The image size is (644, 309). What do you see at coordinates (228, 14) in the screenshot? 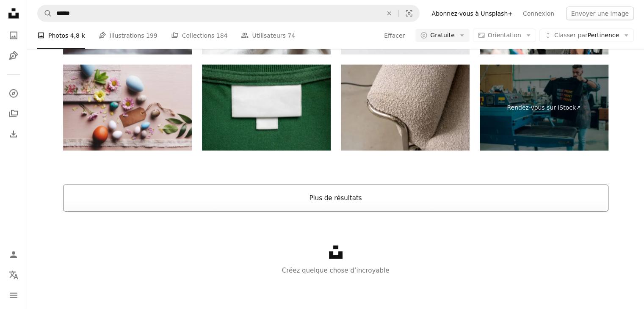
I see `form: Rechercher des visuels sur tout le site` at bounding box center [228, 14].